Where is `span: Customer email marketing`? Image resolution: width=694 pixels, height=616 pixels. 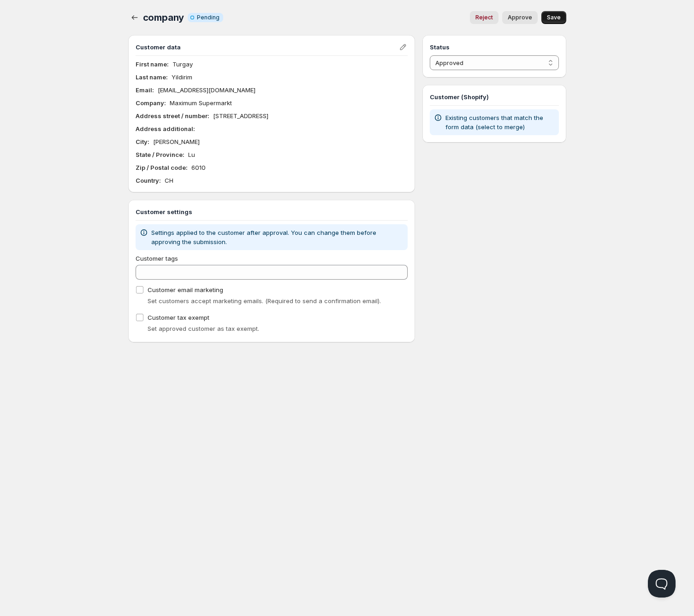 span: Customer email marketing is located at coordinates (185, 290).